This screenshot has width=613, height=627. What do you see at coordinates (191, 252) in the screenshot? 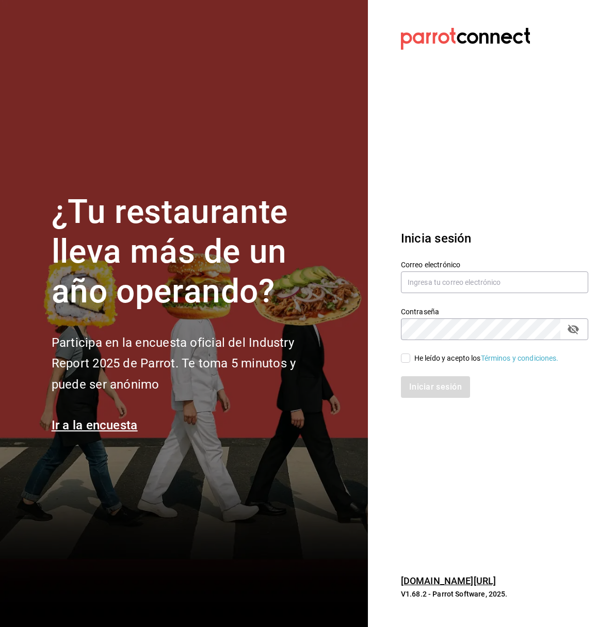
I see `h1: ¿Tu restaurante lleva más de un año operando?` at bounding box center [191, 252].